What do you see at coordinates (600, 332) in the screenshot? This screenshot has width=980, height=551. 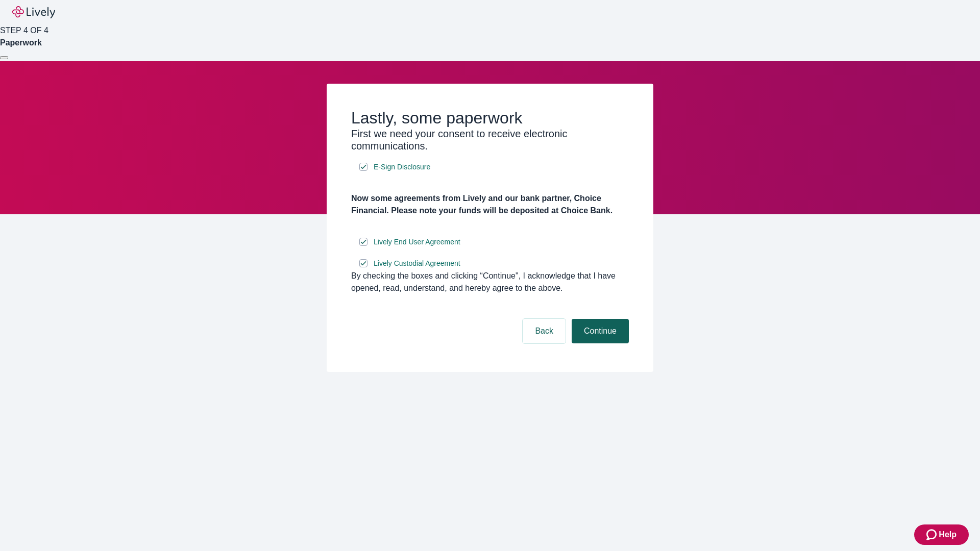 I see `button: Continue` at bounding box center [600, 332].